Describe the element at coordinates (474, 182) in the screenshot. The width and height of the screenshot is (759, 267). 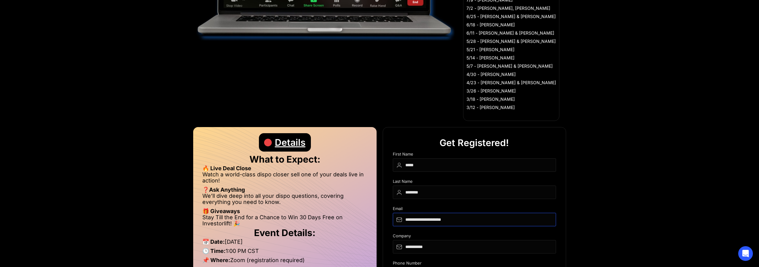
I see `div: Last Name` at that location.